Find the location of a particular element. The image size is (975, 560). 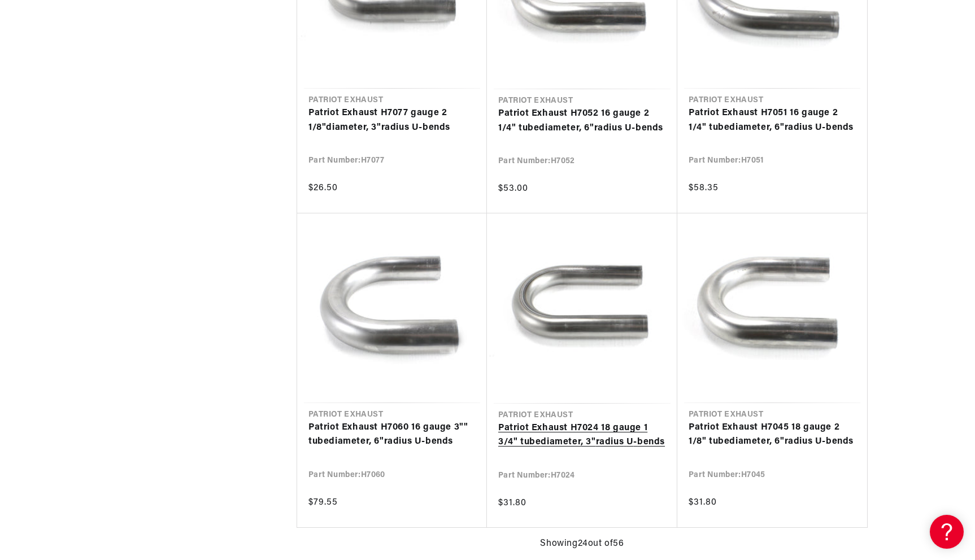

a: Patriot Exhaust H7051 16 gauge 2 1/4" tubediameter, 6"radius U-bends is located at coordinates (772, 121).